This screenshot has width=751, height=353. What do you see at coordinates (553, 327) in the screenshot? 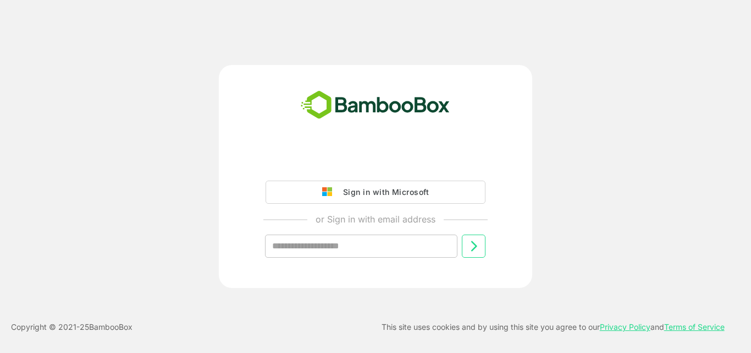
I see `p: This site uses cookies and by using this site you agree to our and` at bounding box center [553, 327].